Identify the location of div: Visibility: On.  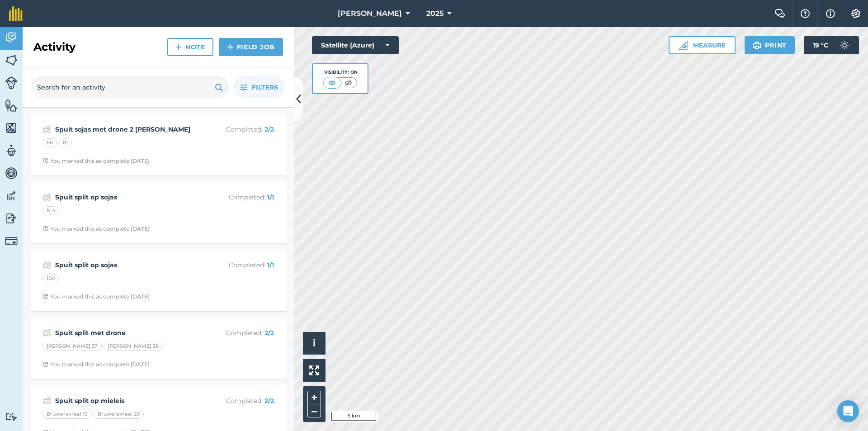
(340, 72).